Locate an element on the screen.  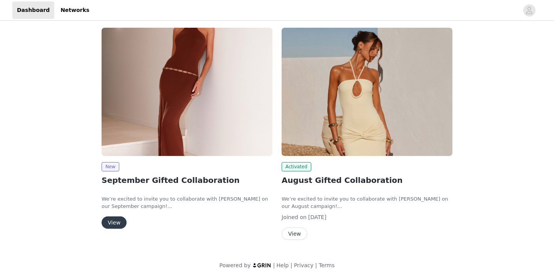
a: Dashboard is located at coordinates (33, 10).